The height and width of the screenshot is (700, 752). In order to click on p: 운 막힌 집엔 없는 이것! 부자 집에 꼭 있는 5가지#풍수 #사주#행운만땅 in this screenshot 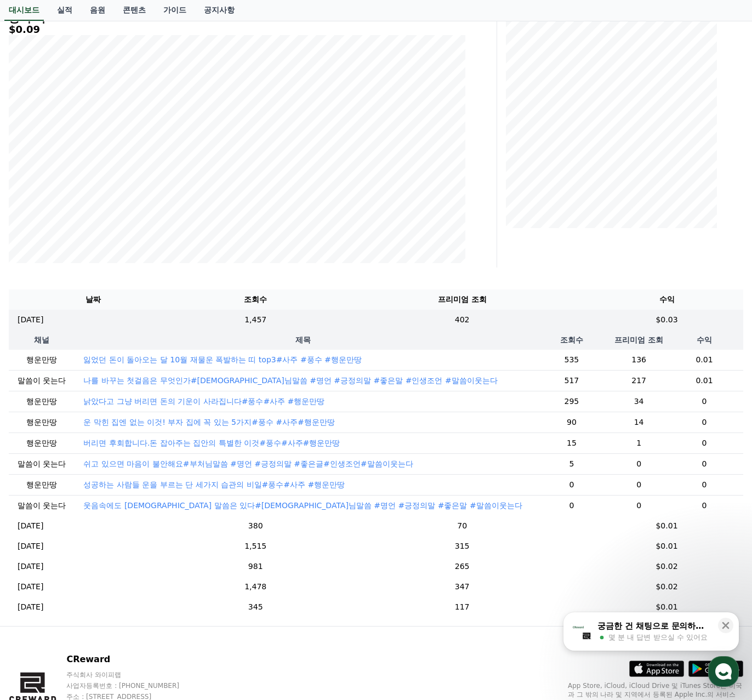, I will do `click(208, 423)`.